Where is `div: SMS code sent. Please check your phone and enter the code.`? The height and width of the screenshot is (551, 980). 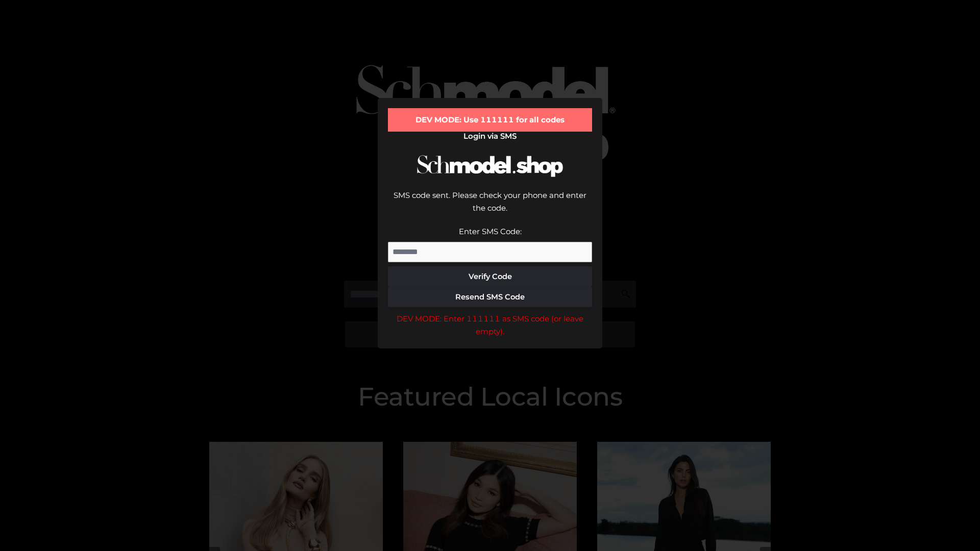 div: SMS code sent. Please check your phone and enter the code. is located at coordinates (490, 207).